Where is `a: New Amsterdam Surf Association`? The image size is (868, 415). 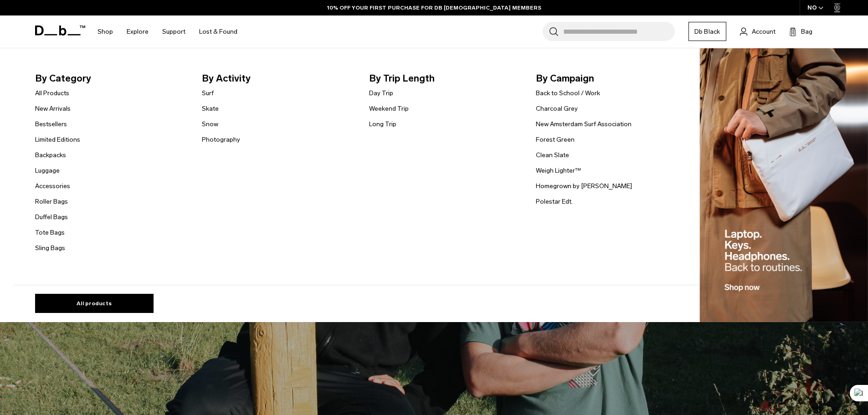
a: New Amsterdam Surf Association is located at coordinates (584, 124).